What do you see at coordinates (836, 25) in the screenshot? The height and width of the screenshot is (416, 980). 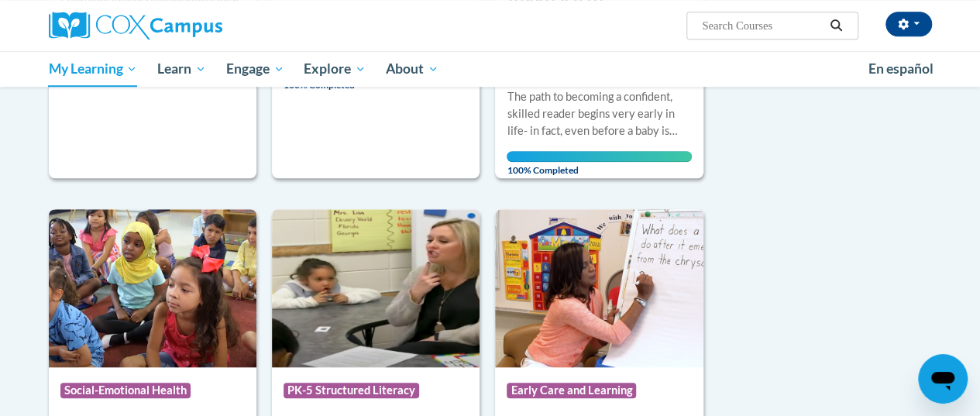 I see `button: Search` at bounding box center [836, 25].